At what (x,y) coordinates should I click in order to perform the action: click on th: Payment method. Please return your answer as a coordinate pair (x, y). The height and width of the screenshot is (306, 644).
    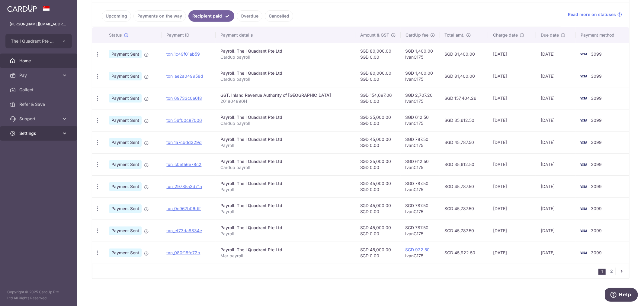
    Looking at the image, I should click on (602, 35).